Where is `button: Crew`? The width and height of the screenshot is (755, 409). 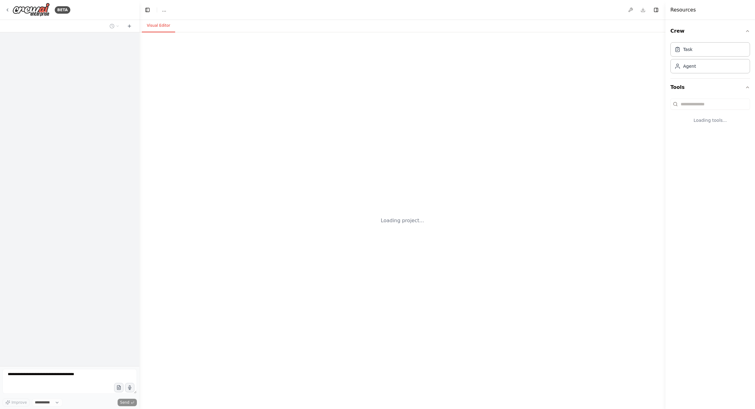
button: Crew is located at coordinates (710, 31).